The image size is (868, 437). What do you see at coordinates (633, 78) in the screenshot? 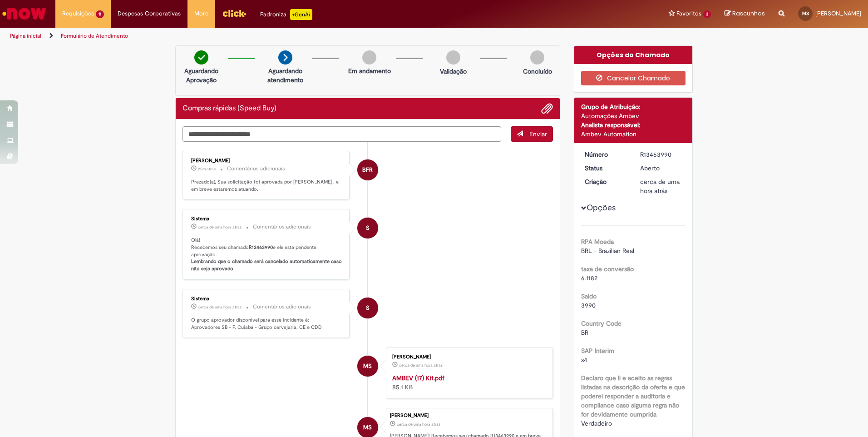
I see `button: Cancelar Chamado` at bounding box center [633, 78].